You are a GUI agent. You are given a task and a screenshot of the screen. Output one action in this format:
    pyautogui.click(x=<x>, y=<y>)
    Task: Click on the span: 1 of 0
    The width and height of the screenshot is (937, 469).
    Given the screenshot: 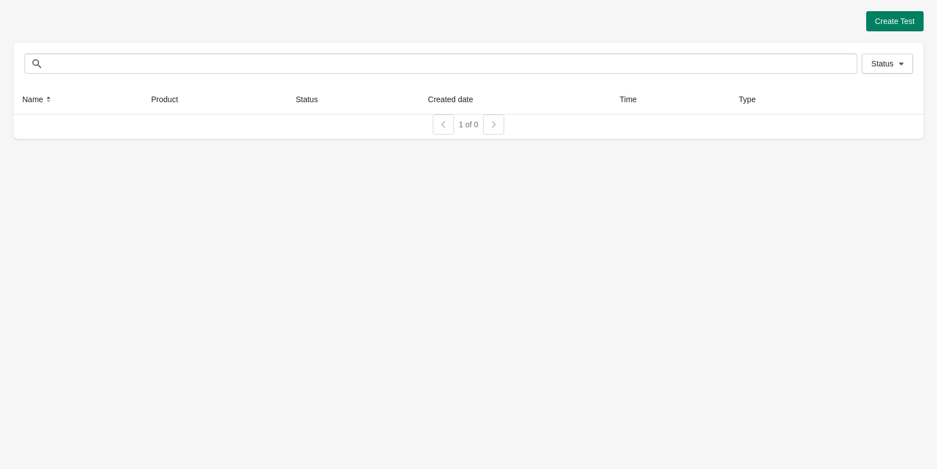 What is the action you would take?
    pyautogui.click(x=468, y=124)
    